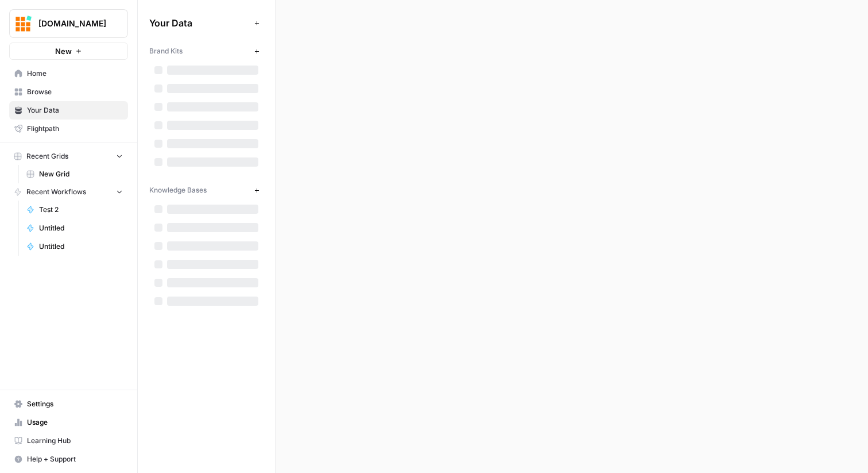  What do you see at coordinates (68, 110) in the screenshot?
I see `a: Your Data` at bounding box center [68, 110].